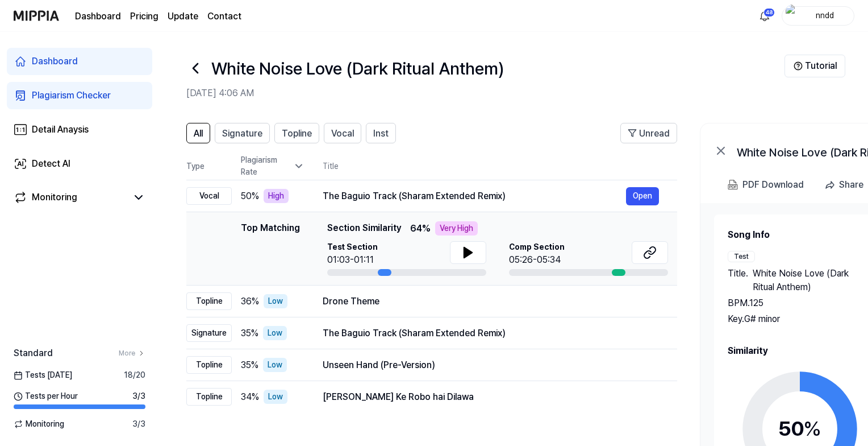 The height and width of the screenshot is (446, 868). I want to click on a: Plagiarism Checker, so click(79, 96).